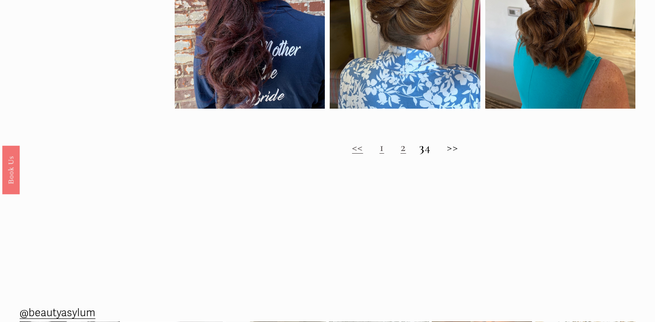 This screenshot has height=322, width=655. I want to click on strong: 3, so click(422, 147).